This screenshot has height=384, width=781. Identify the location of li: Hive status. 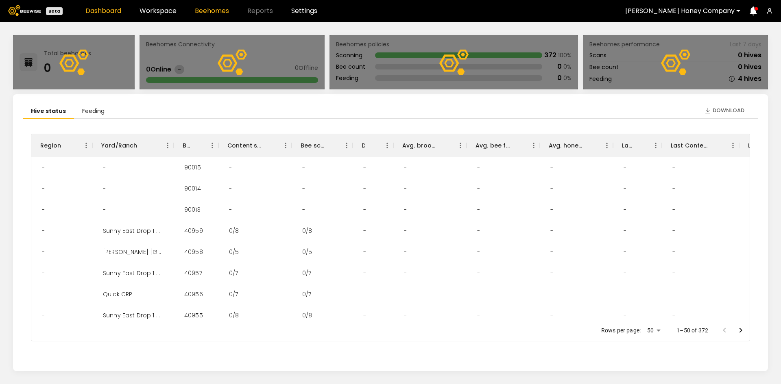
(48, 111).